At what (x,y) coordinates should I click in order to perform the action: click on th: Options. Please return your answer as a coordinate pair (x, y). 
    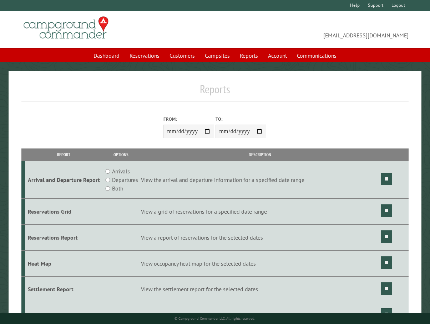
    Looking at the image, I should click on (121, 155).